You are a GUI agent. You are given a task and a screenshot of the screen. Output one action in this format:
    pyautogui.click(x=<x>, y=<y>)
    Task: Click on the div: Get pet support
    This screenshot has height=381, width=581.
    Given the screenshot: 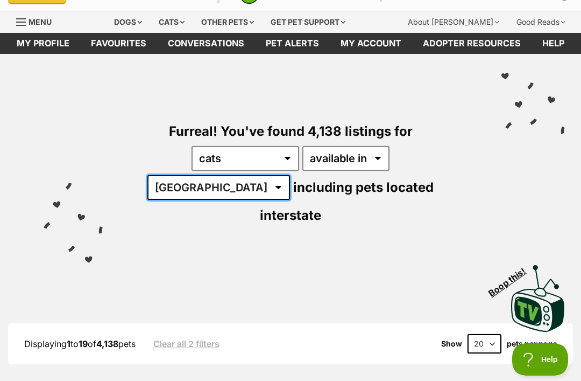 What is the action you would take?
    pyautogui.click(x=308, y=22)
    